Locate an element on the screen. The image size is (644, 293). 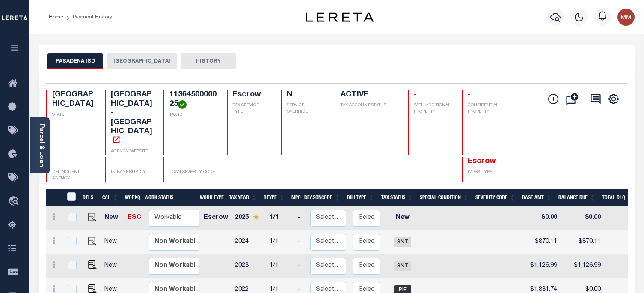
h4: N is located at coordinates (306, 95).